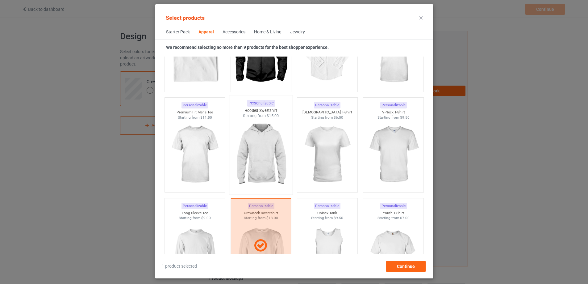 Image resolution: width=588 pixels, height=284 pixels. What do you see at coordinates (179, 266) in the screenshot?
I see `span: 1 product selected` at bounding box center [179, 266].